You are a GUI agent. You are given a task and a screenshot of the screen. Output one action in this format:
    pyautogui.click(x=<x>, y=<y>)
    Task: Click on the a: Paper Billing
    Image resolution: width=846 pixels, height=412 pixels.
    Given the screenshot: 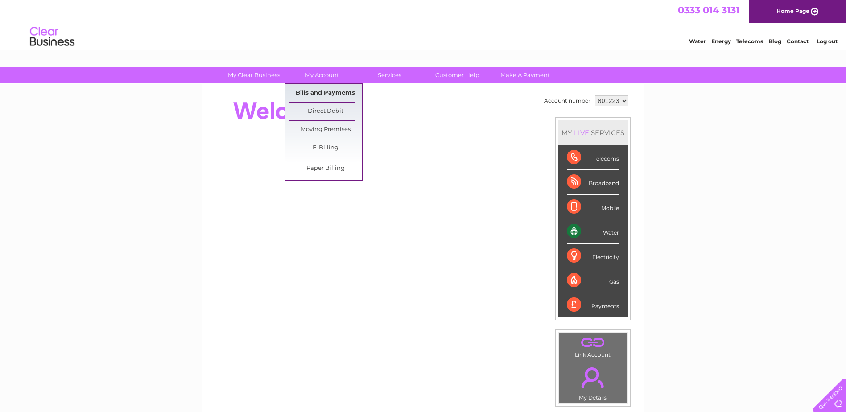 What is the action you would take?
    pyautogui.click(x=325, y=169)
    